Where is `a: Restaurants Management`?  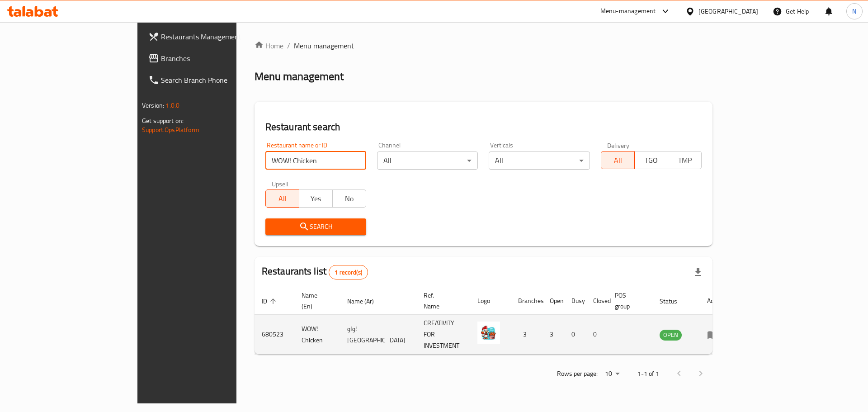
a: Restaurants Management is located at coordinates (211, 37).